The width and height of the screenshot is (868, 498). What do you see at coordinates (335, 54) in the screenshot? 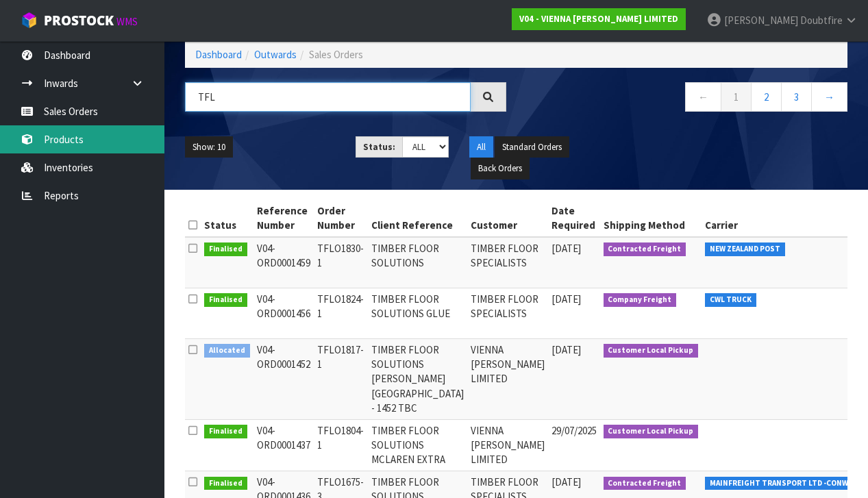
I see `span: Sales Orders` at bounding box center [335, 54].